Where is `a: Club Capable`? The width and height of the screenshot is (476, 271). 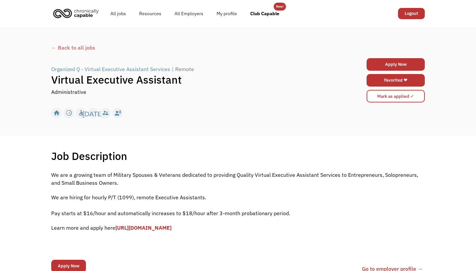 a: Club Capable is located at coordinates (265, 14).